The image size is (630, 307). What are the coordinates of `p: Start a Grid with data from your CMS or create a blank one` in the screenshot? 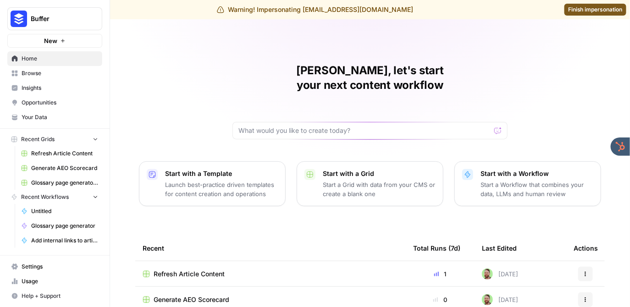 It's located at (379, 189).